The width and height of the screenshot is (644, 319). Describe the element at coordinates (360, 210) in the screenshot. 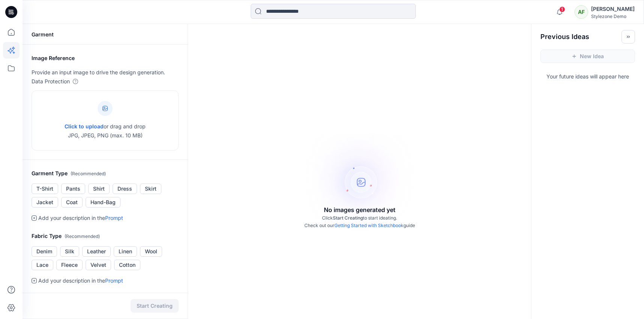

I see `p: No images generated yet` at that location.